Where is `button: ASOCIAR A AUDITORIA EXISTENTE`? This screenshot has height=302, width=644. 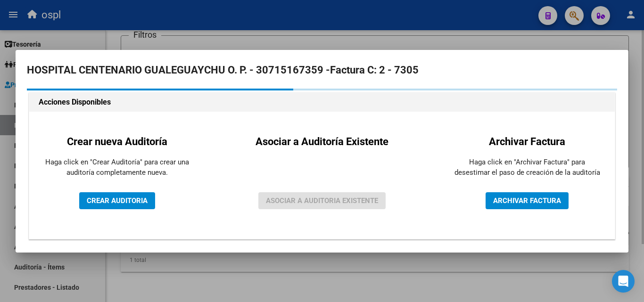 button: ASOCIAR A AUDITORIA EXISTENTE is located at coordinates (322, 201).